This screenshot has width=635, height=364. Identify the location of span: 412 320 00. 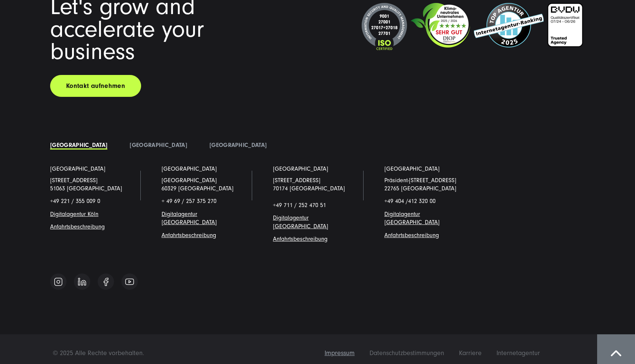
(422, 201).